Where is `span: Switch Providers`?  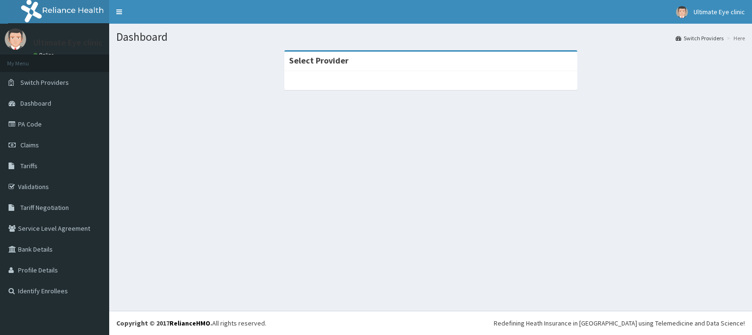 span: Switch Providers is located at coordinates (45, 83).